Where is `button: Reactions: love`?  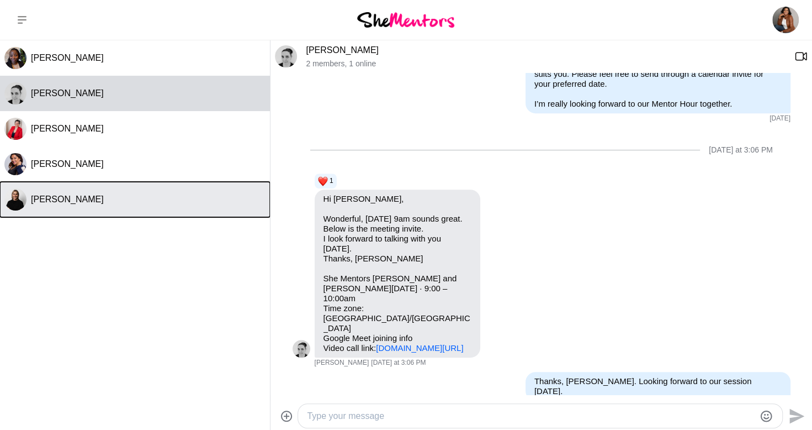 button: Reactions: love is located at coordinates (326, 181).